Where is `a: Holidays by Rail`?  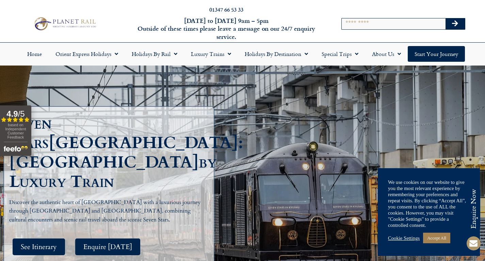
a: Holidays by Rail is located at coordinates (155, 54).